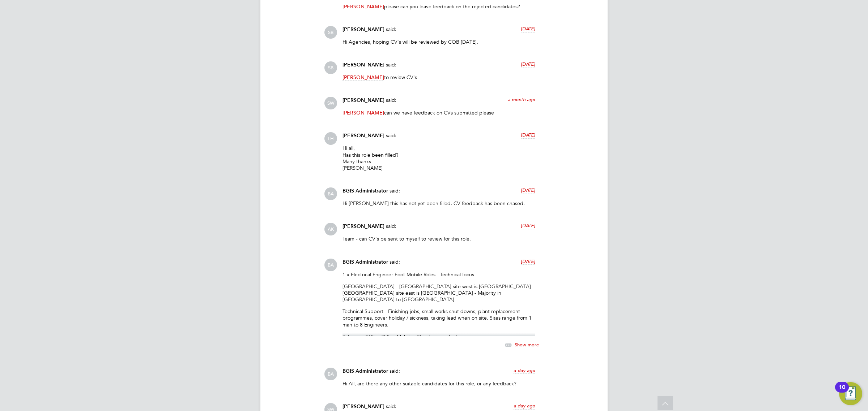  What do you see at coordinates (439, 238) in the screenshot?
I see `p: Team - can CV's be sent to myself to review for this role.` at bounding box center [439, 238].